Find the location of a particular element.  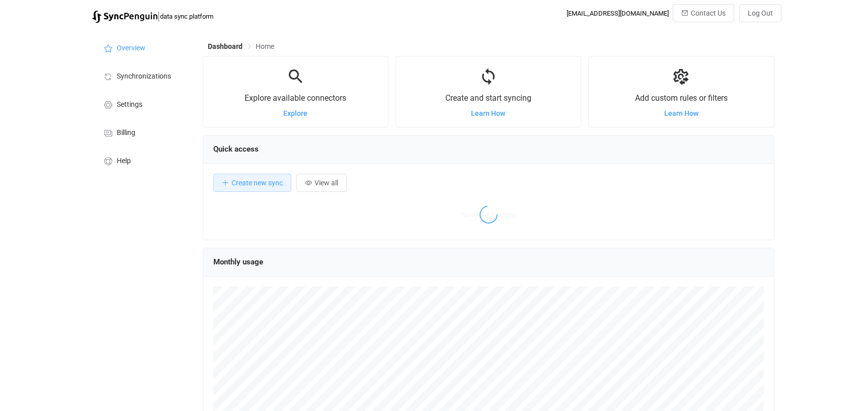

a: Help is located at coordinates (142, 160).